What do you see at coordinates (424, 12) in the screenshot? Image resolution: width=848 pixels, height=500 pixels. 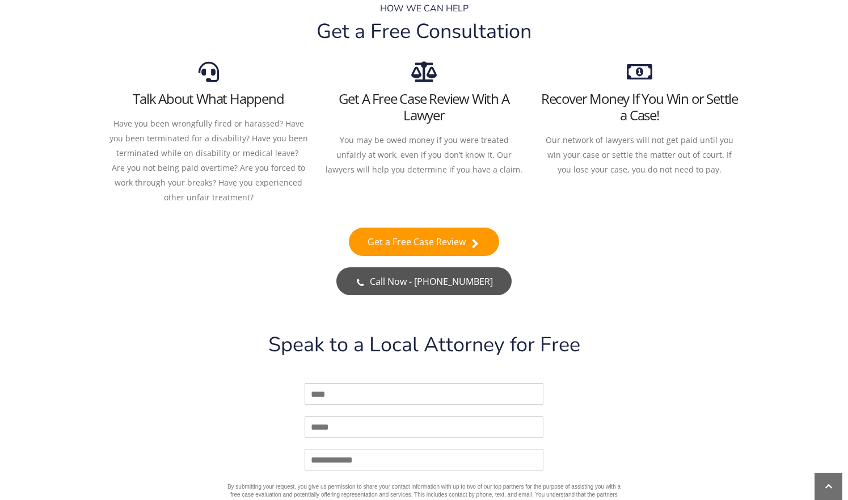 I see `div: HOW WE CAN HELP` at bounding box center [424, 12].